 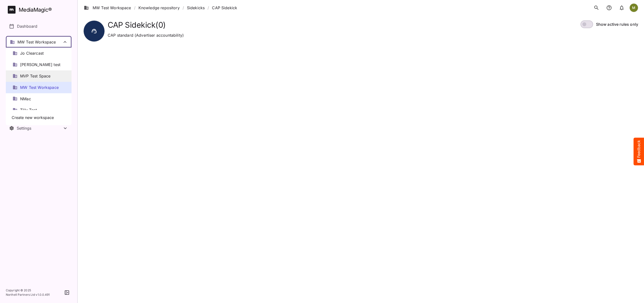 What do you see at coordinates (35, 76) in the screenshot?
I see `span: MVP Test Space` at bounding box center [35, 76].